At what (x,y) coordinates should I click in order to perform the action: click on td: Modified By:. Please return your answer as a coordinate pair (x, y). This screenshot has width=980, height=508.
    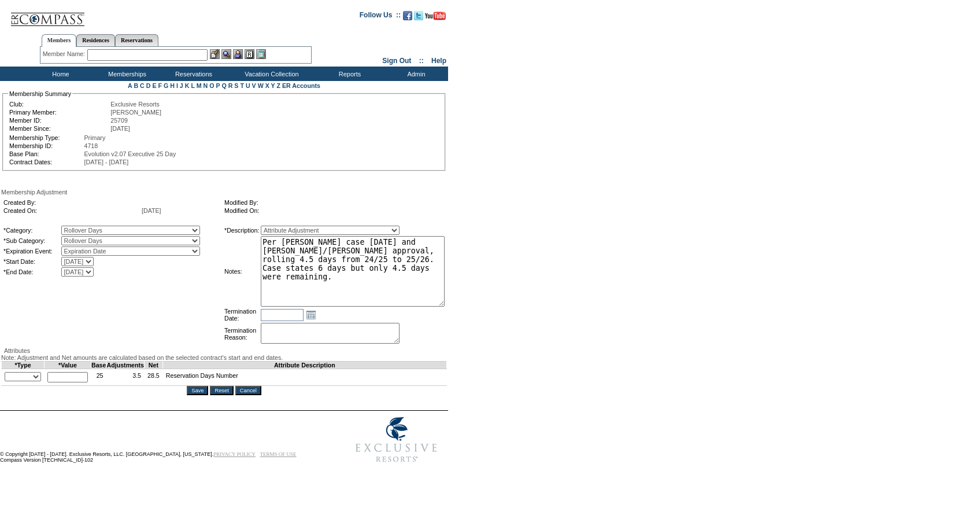
    Looking at the image, I should click on (332, 202).